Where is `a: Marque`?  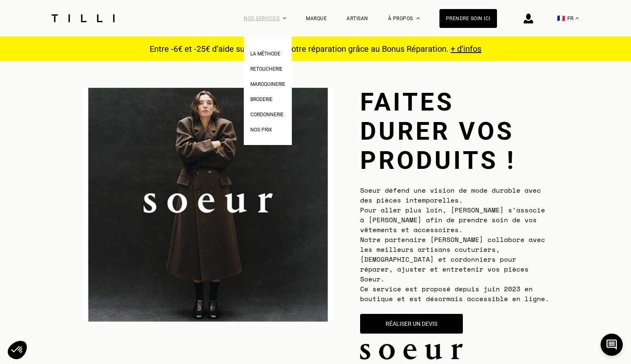
a: Marque is located at coordinates (316, 19).